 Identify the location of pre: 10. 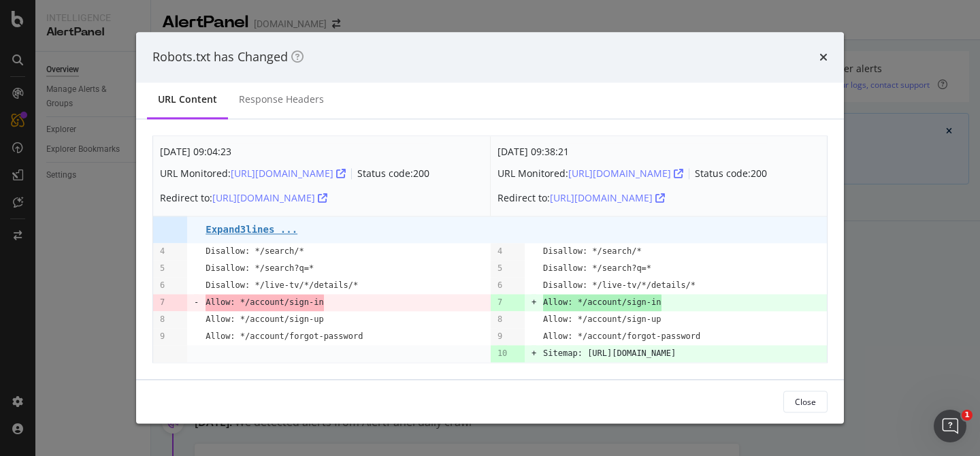
(503, 354).